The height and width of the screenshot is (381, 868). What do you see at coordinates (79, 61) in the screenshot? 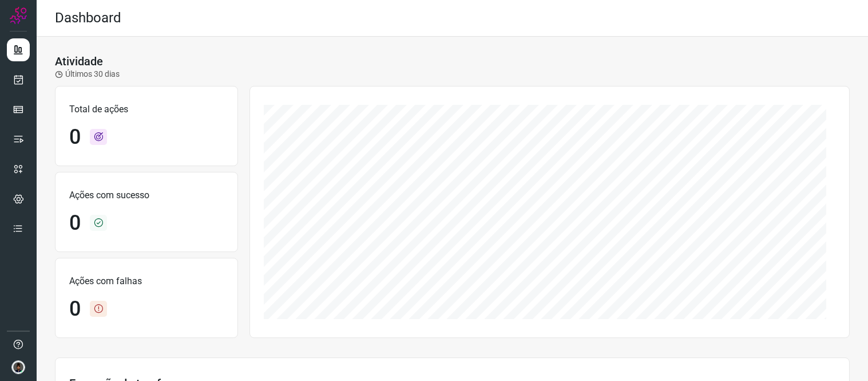
I see `h3: Atividade` at bounding box center [79, 61].